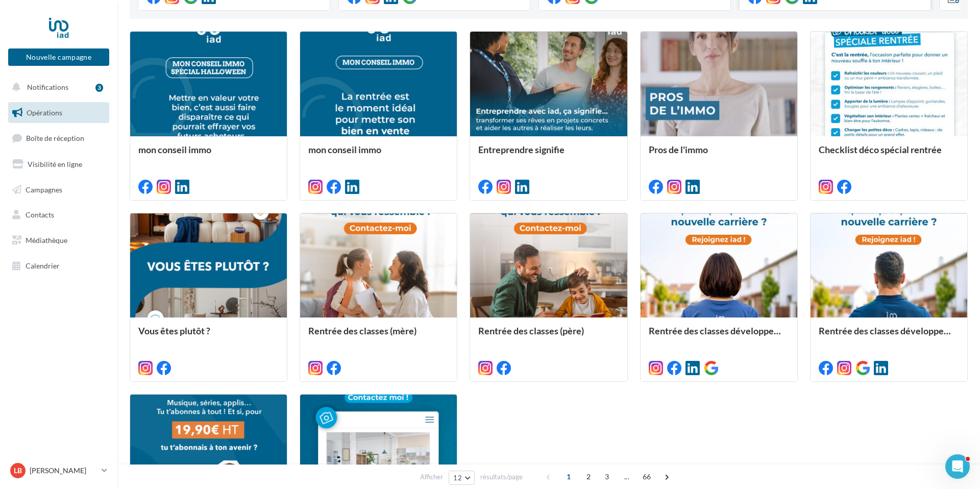 The image size is (980, 489). Describe the element at coordinates (719, 155) in the screenshot. I see `div: Pros de l'immo` at that location.